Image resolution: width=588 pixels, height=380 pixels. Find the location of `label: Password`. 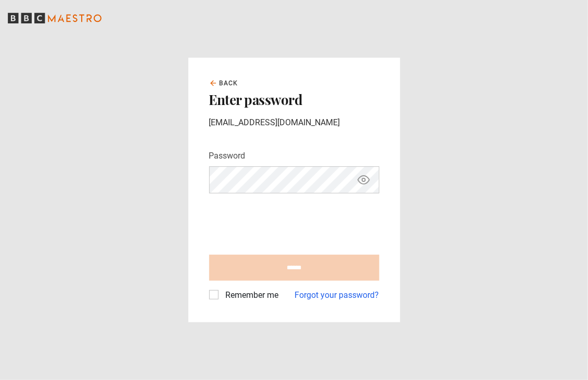

label: Password is located at coordinates (227, 156).